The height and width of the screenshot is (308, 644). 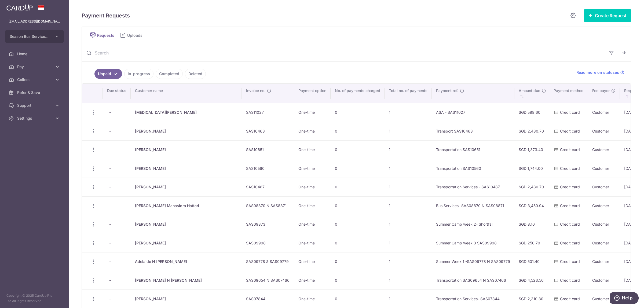 I want to click on span: Fee payor, so click(x=601, y=91).